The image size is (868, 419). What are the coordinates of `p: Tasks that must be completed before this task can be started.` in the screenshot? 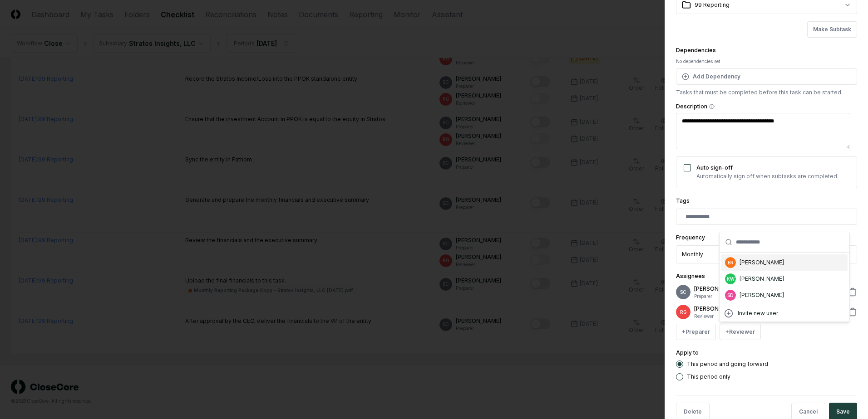 It's located at (766, 93).